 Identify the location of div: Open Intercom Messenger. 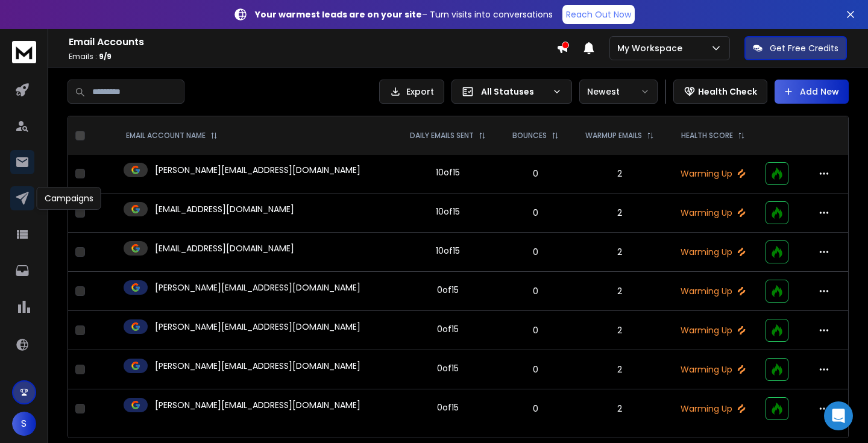
(839, 416).